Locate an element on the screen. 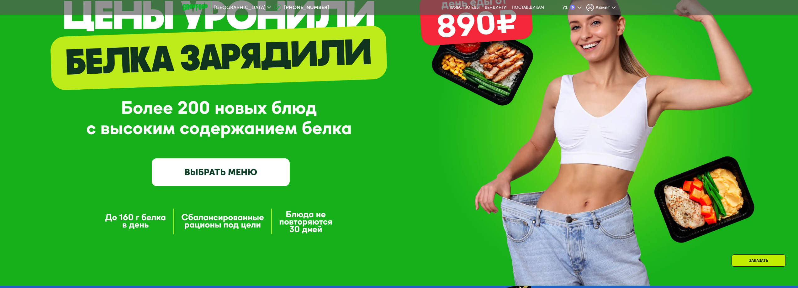  a: Качество еды is located at coordinates (465, 8).